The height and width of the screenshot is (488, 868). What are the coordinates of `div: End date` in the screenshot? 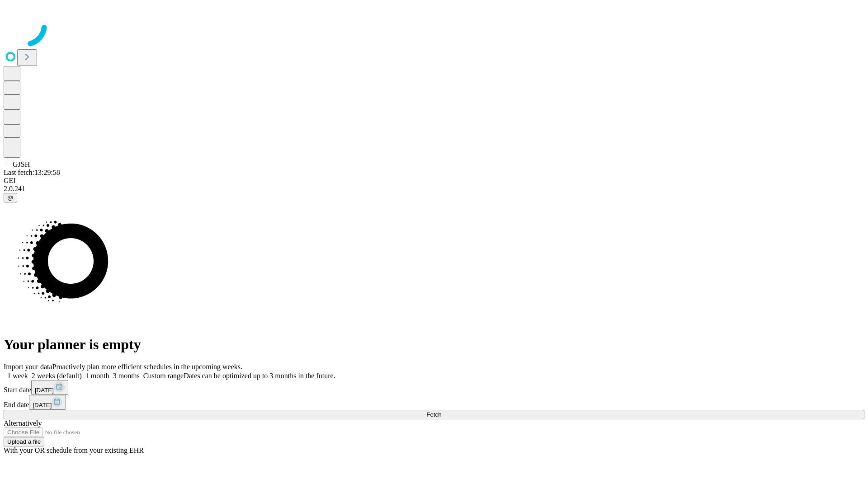 It's located at (434, 402).